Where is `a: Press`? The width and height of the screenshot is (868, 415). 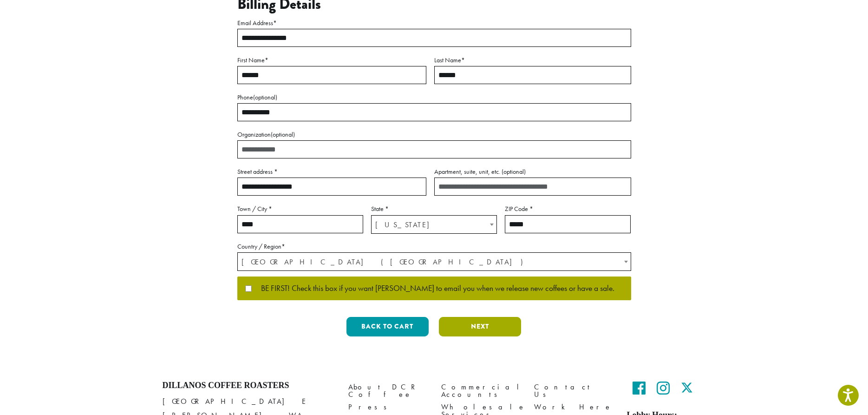
a: Press is located at coordinates (388, 407).